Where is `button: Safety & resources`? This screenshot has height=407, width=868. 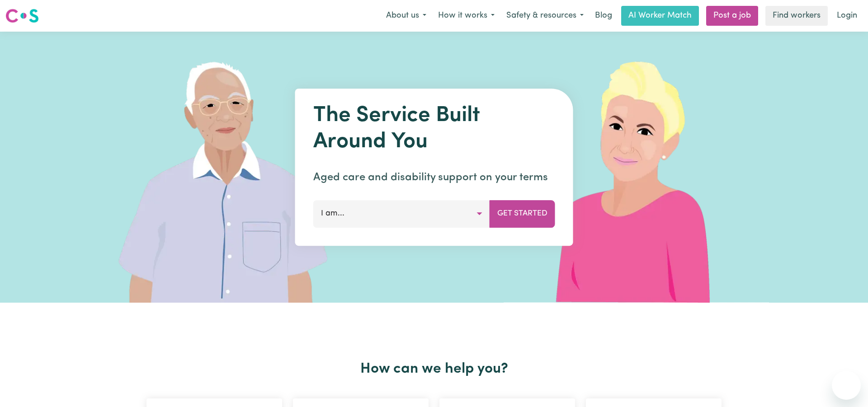 button: Safety & resources is located at coordinates (545, 16).